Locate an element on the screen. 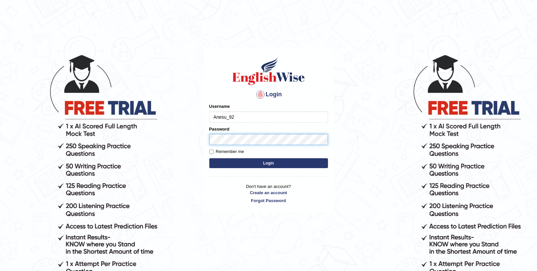 This screenshot has height=271, width=537. a: Forgot Password is located at coordinates (269, 201).